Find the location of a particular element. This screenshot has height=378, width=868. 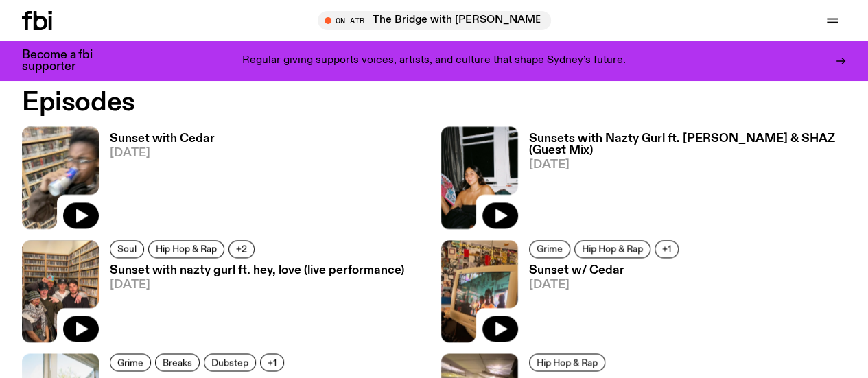

h3: Sunset w/ Cedar is located at coordinates (606, 271).